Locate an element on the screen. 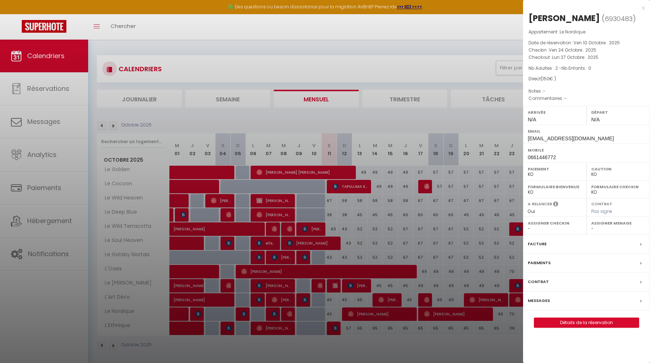 Image resolution: width=650 pixels, height=363 pixels. p: Checkin : is located at coordinates (587, 50).